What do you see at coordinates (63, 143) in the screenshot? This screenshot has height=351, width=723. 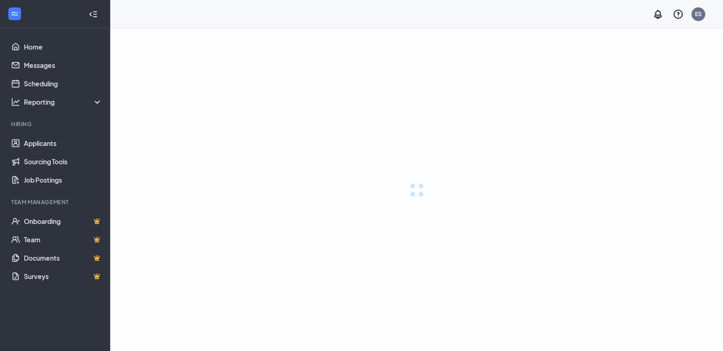 I see `a: Applicants` at bounding box center [63, 143].